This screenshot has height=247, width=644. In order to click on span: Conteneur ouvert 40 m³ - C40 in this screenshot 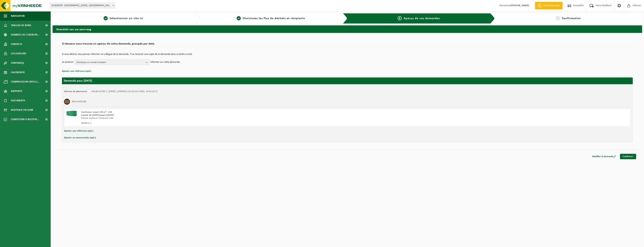, I will do `click(96, 112)`.